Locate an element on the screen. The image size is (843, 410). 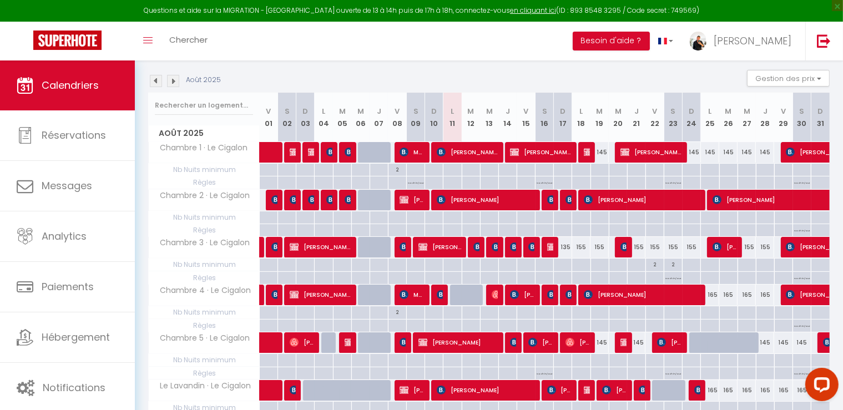
th: 27 is located at coordinates (746, 117).